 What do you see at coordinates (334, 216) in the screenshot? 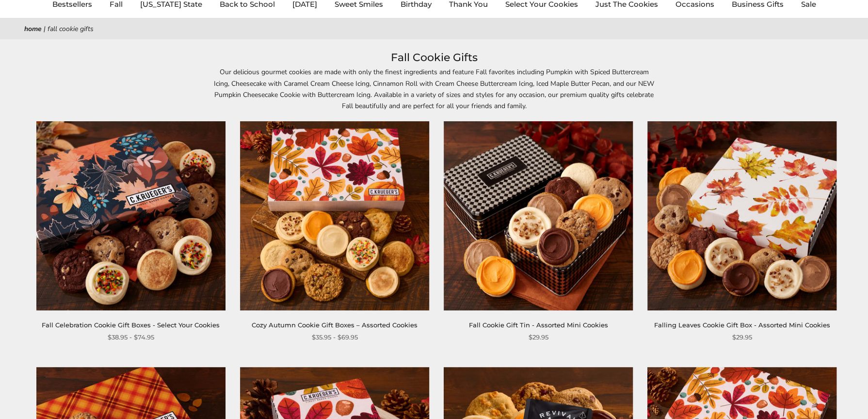
I see `img: Cozy Autumn Cookie Gift Boxes – Assorted Cookies` at bounding box center [334, 216].